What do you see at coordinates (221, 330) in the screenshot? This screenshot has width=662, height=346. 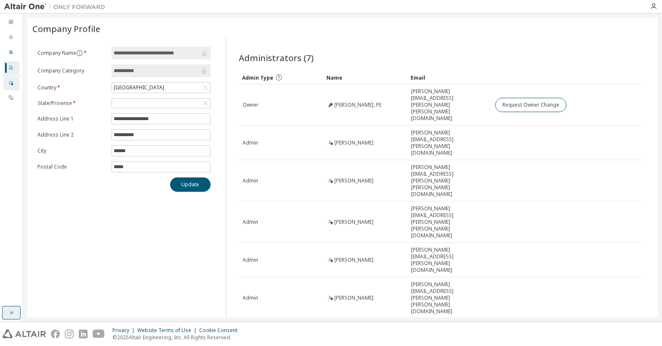 I see `div: Cookie Consent` at bounding box center [221, 330].